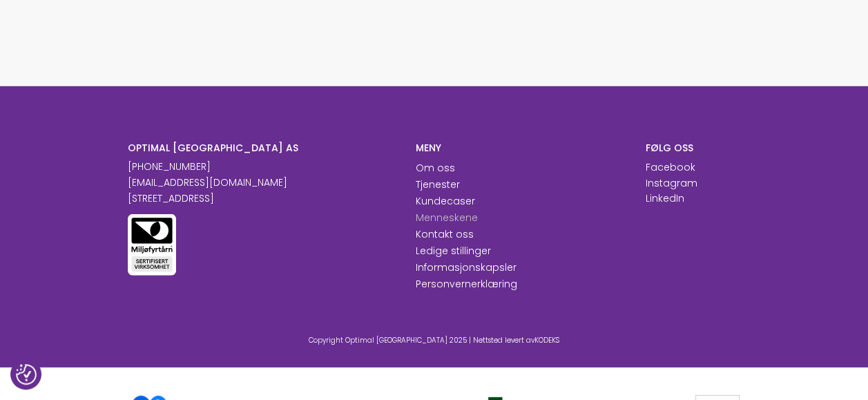  What do you see at coordinates (435, 168) in the screenshot?
I see `a: Om oss` at bounding box center [435, 168].